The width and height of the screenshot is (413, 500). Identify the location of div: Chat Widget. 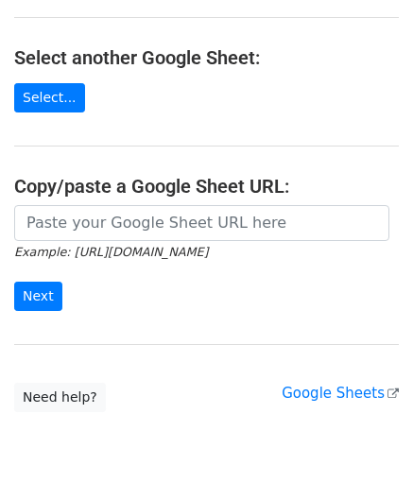
(366, 455).